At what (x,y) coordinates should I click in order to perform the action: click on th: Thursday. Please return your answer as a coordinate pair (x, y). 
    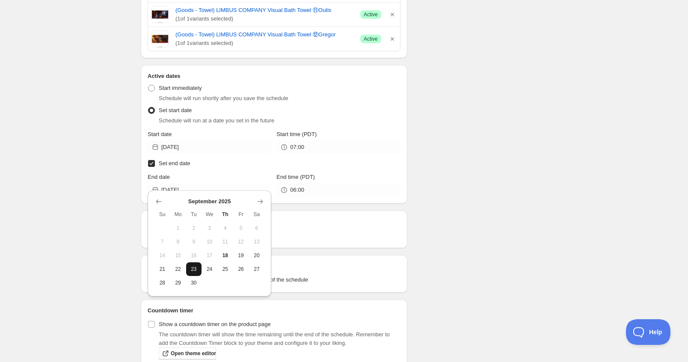
    Looking at the image, I should click on (225, 214).